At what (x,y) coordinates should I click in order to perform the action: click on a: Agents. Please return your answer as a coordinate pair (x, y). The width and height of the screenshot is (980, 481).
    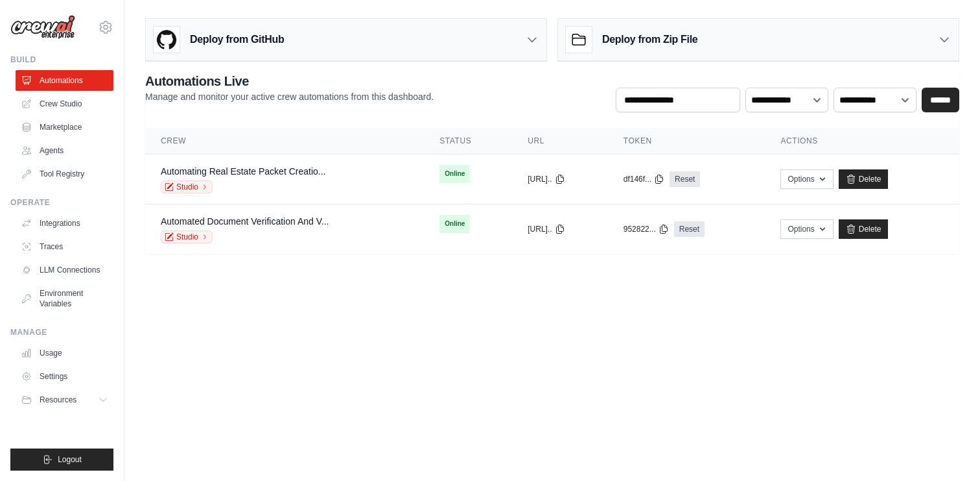
    Looking at the image, I should click on (64, 151).